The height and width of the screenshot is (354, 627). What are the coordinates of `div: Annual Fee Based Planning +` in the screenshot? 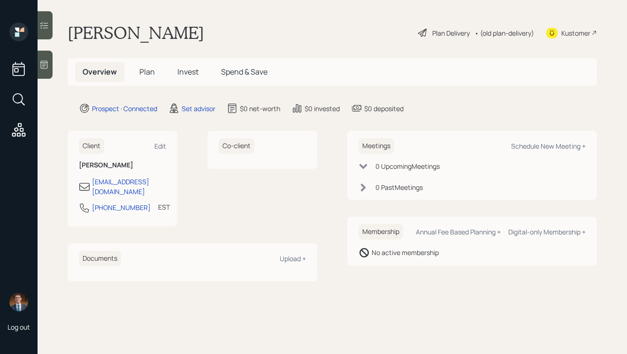 It's located at (458, 232).